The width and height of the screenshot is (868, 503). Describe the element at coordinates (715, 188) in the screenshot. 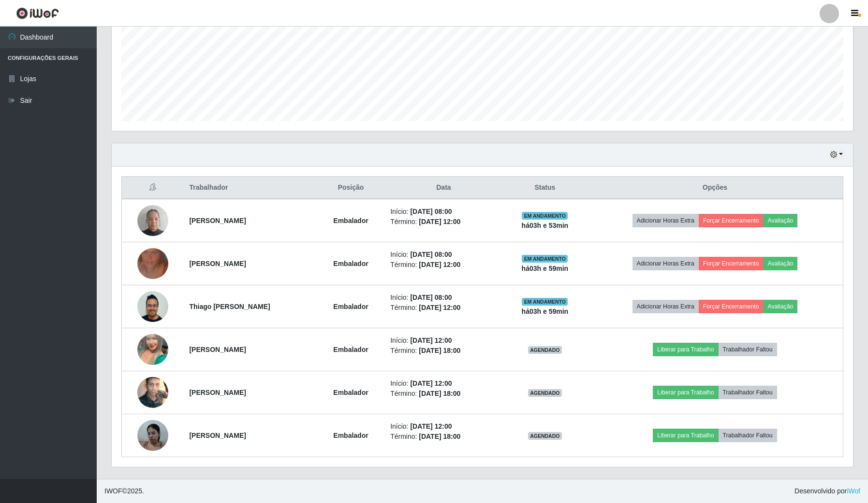

I see `th: Opções` at that location.